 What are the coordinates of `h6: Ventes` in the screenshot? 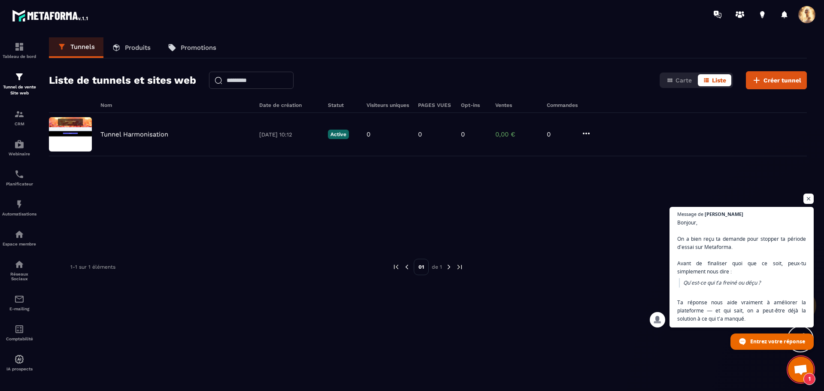 It's located at (517, 105).